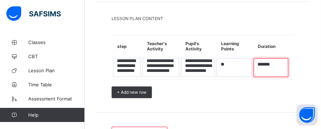 This screenshot has height=129, width=321. Describe the element at coordinates (307, 115) in the screenshot. I see `button: Open asap` at that location.